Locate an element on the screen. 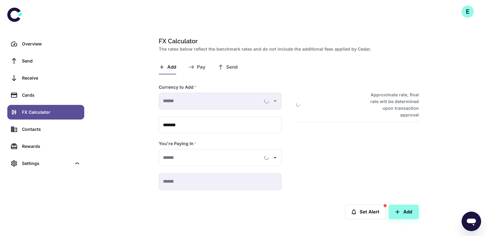  div: Rewards is located at coordinates (51, 146).